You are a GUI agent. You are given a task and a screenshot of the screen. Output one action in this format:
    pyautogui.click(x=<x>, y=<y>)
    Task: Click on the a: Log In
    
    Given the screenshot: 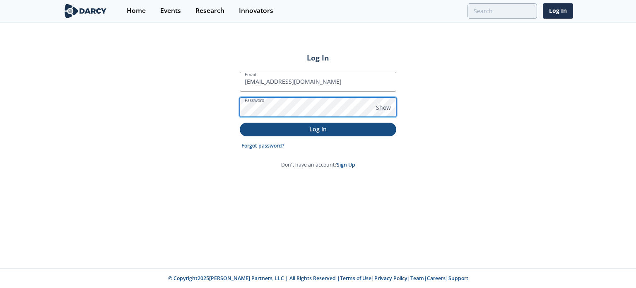 What is the action you would take?
    pyautogui.click(x=558, y=11)
    